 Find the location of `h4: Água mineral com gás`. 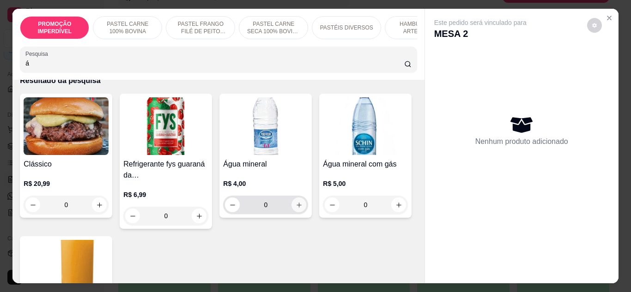

h4: Água mineral com gás is located at coordinates (365, 164).